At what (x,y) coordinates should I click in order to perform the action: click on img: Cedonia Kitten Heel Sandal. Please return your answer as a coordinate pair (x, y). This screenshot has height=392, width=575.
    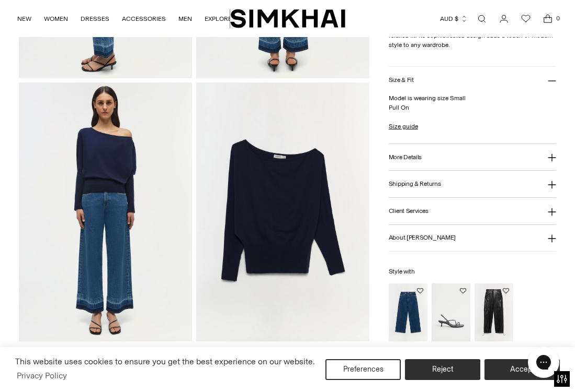
    Looking at the image, I should click on (451, 312).